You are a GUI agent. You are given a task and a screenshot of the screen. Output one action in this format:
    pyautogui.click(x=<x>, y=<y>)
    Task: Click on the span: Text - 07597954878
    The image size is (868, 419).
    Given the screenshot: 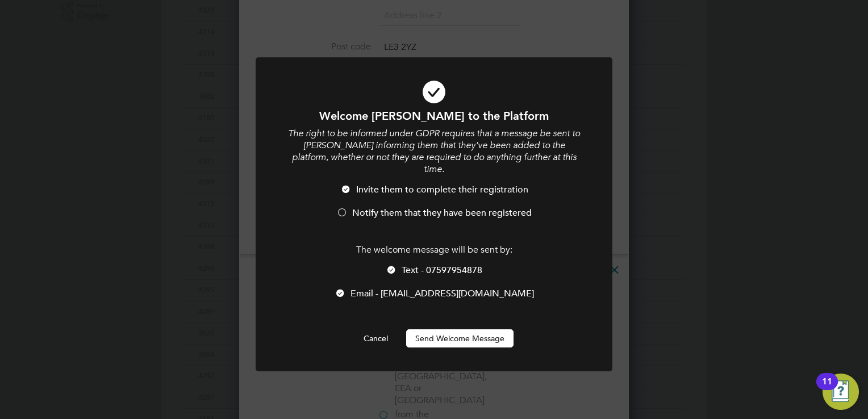 What is the action you would take?
    pyautogui.click(x=442, y=270)
    